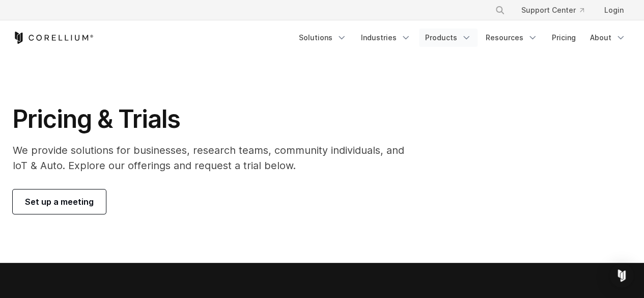 Image resolution: width=644 pixels, height=298 pixels. What do you see at coordinates (512, 37) in the screenshot?
I see `a: Resources` at bounding box center [512, 37].